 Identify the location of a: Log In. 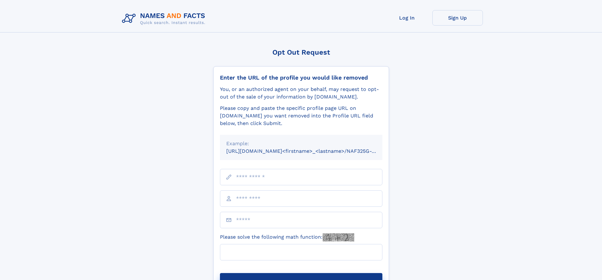
(407, 18).